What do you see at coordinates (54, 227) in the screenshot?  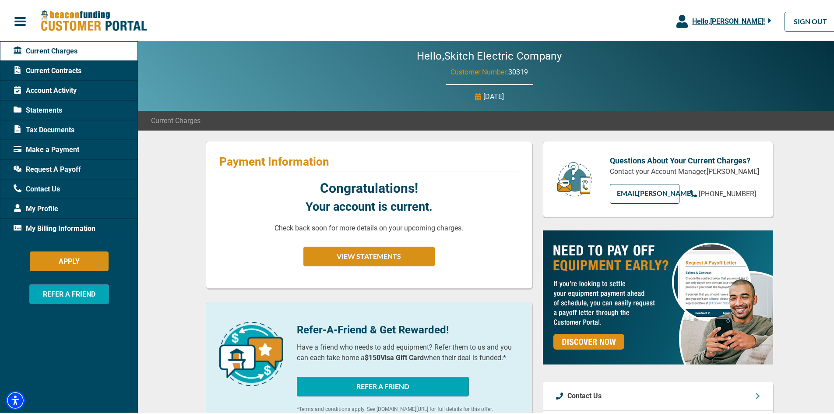 I see `span: My Billing Information` at bounding box center [54, 227].